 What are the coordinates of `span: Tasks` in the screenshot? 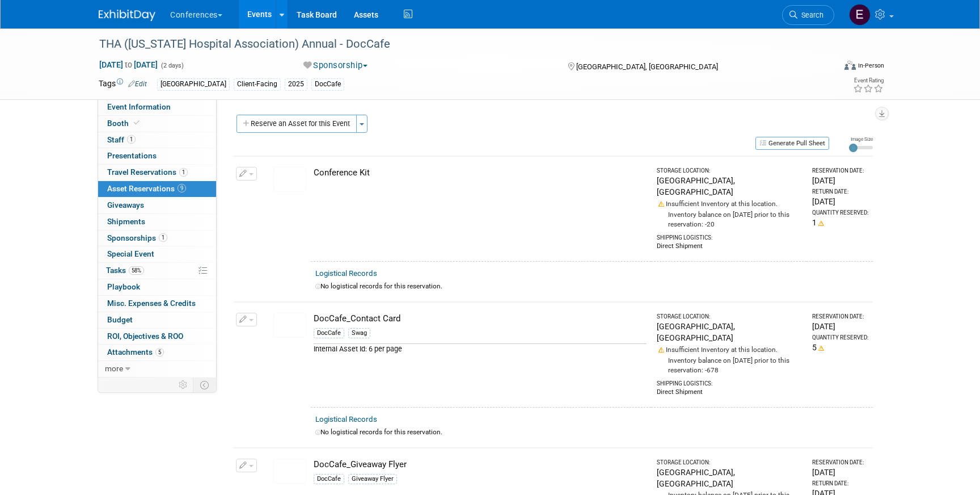 It's located at (125, 270).